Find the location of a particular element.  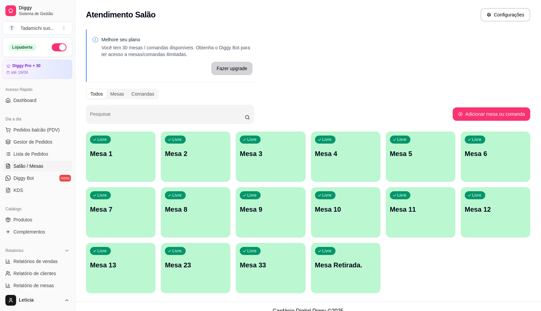

p: Mesa 11 is located at coordinates (421, 210).